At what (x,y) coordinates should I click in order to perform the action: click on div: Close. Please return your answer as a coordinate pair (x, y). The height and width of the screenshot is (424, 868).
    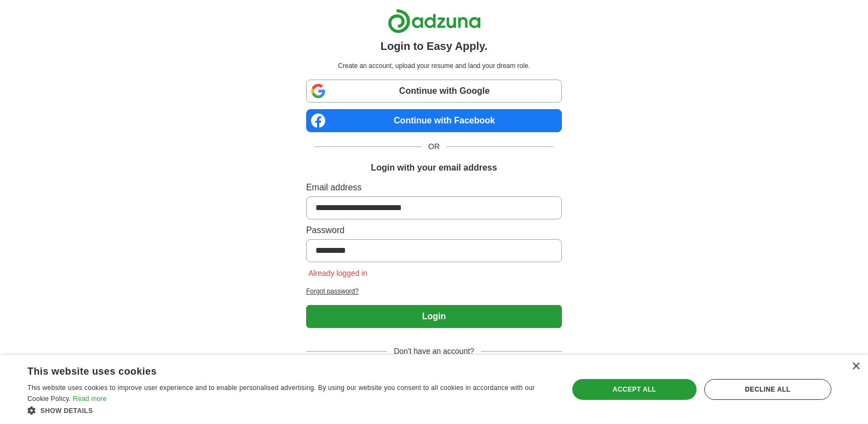
    Looking at the image, I should click on (855, 366).